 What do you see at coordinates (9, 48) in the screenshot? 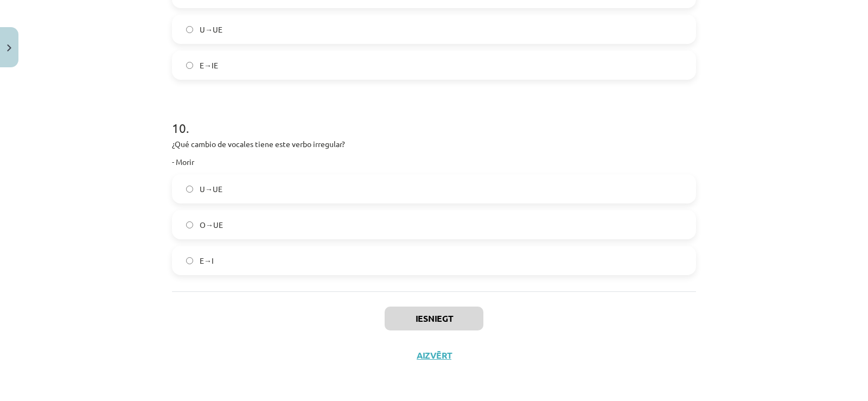
I see `img: icon-close-lesson-0947bae3869378f0d4975bcd49f059093ad1ed9edebbc8119c70593378902aed.svg` at bounding box center [9, 48].